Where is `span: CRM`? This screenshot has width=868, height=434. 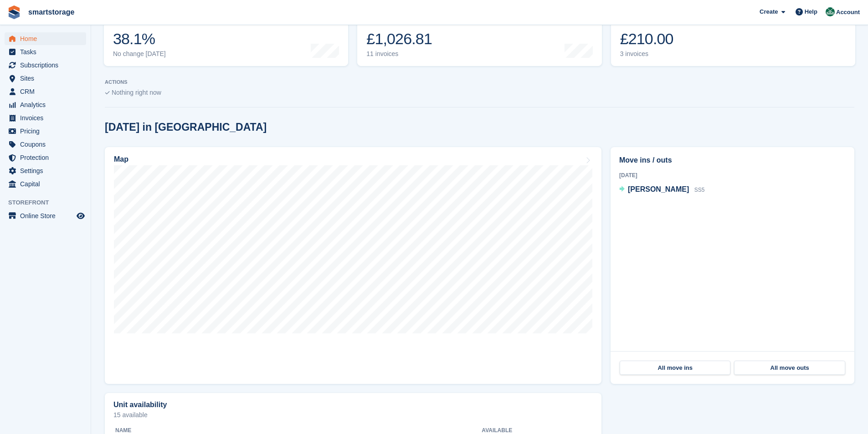 span: CRM is located at coordinates (47, 91).